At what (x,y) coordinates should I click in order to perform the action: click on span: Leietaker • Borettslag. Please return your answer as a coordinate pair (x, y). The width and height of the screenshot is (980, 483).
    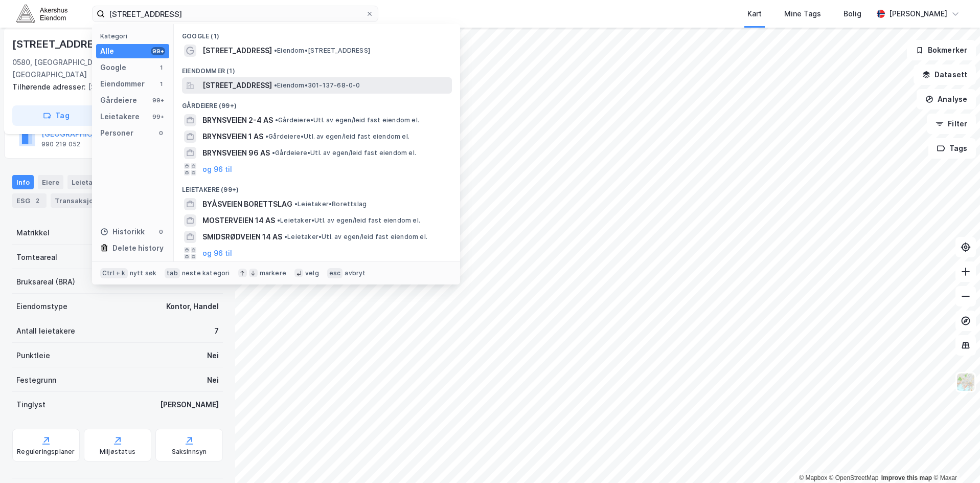
    Looking at the image, I should click on (330, 204).